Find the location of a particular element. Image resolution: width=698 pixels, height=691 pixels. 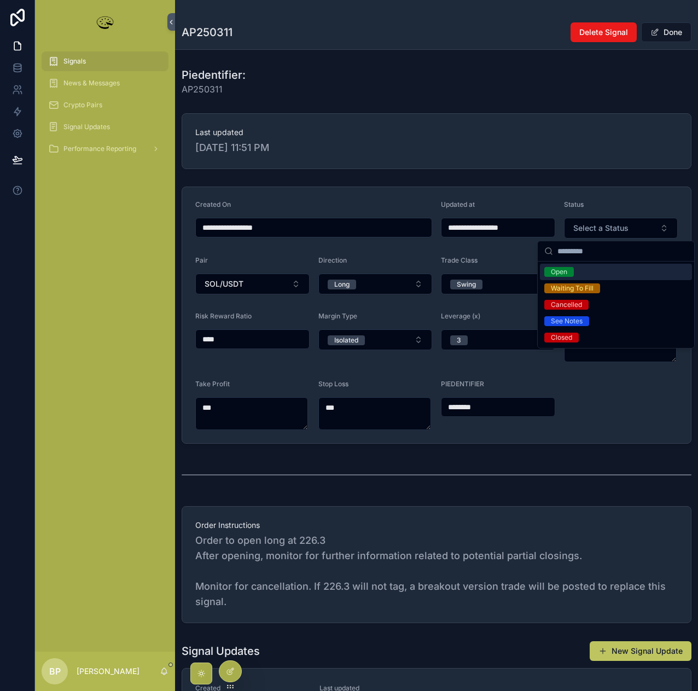

span: Select a Status is located at coordinates (601, 228).